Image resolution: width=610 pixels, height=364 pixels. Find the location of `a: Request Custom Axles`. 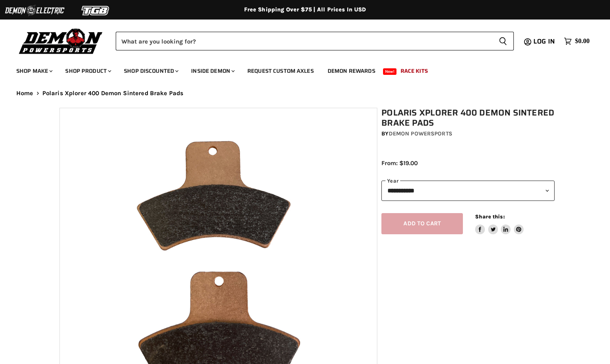

a: Request Custom Axles is located at coordinates (280, 71).